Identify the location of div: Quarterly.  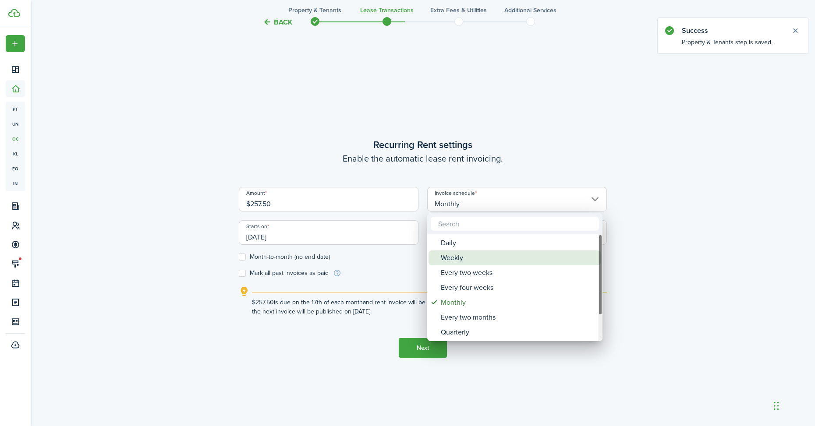
(518, 332).